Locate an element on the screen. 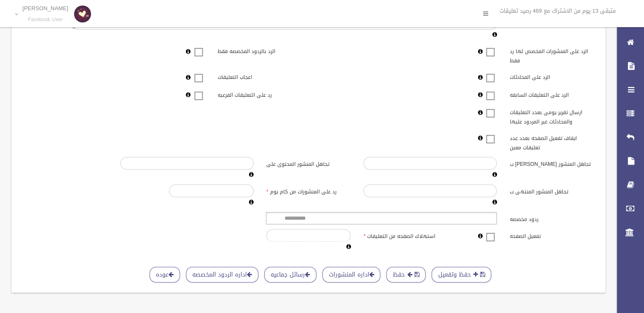 This screenshot has height=313, width=644. label: استهلاك الصفحه من التعليقات is located at coordinates (406, 235).